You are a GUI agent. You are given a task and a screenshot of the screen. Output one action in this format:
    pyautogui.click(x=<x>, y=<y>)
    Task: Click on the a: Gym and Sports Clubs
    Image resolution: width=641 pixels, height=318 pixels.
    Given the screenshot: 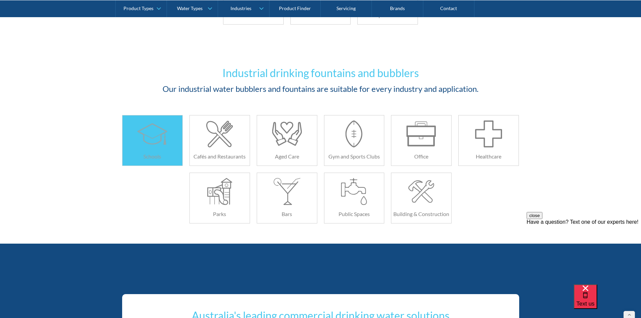 What is the action you would take?
    pyautogui.click(x=354, y=140)
    